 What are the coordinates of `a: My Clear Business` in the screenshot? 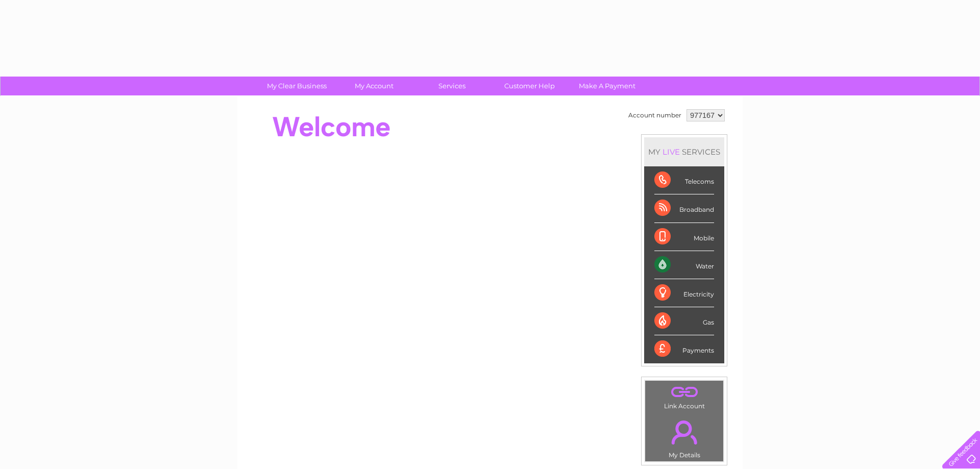 It's located at (297, 86).